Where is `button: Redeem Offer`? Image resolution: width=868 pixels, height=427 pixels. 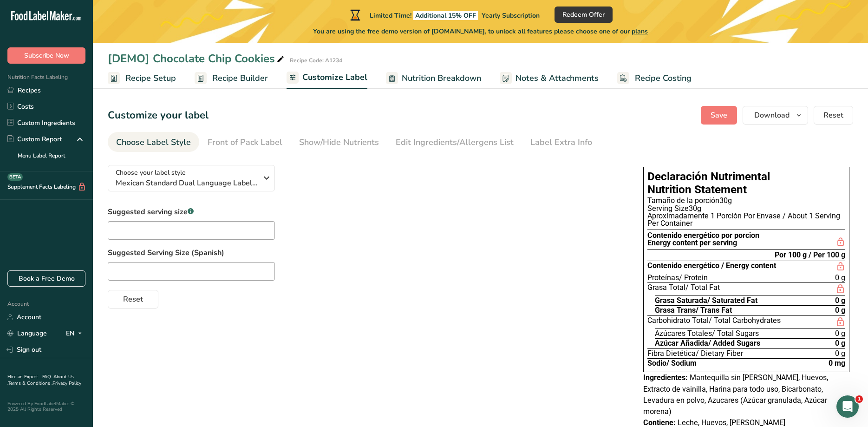
button: Redeem Offer is located at coordinates (583, 14).